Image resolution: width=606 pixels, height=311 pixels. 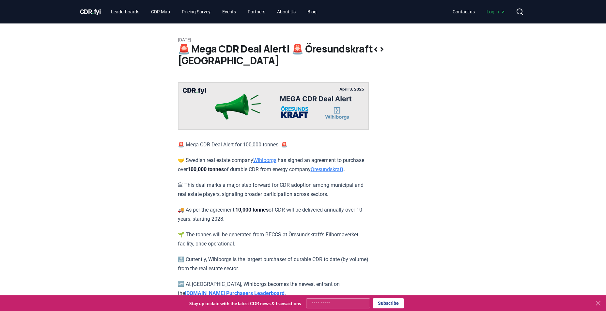 What do you see at coordinates (252, 210) in the screenshot?
I see `strong: 10,000 tonnes` at bounding box center [252, 210].